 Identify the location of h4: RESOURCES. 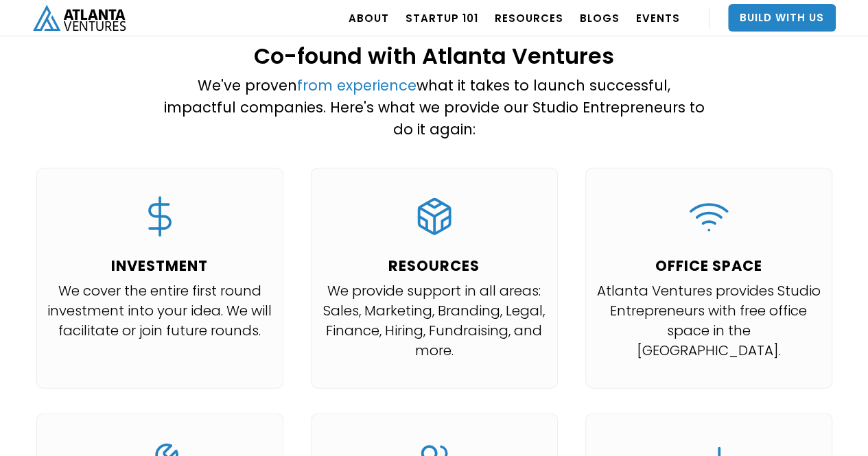
(434, 266).